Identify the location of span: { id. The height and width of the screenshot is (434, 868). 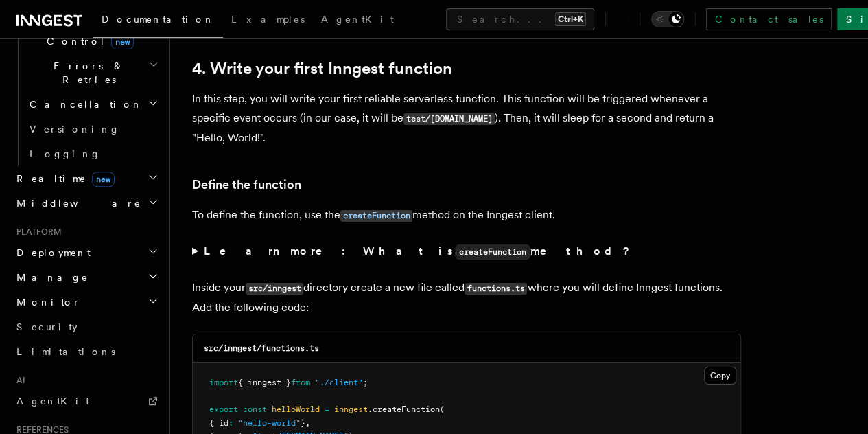
(219, 423).